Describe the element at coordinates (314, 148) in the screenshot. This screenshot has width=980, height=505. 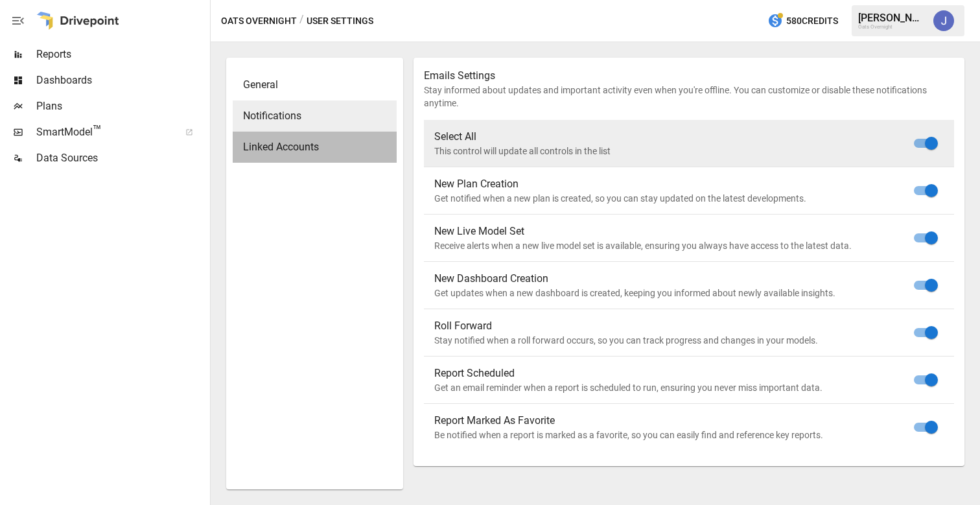
I see `span: Linked Accounts` at that location.